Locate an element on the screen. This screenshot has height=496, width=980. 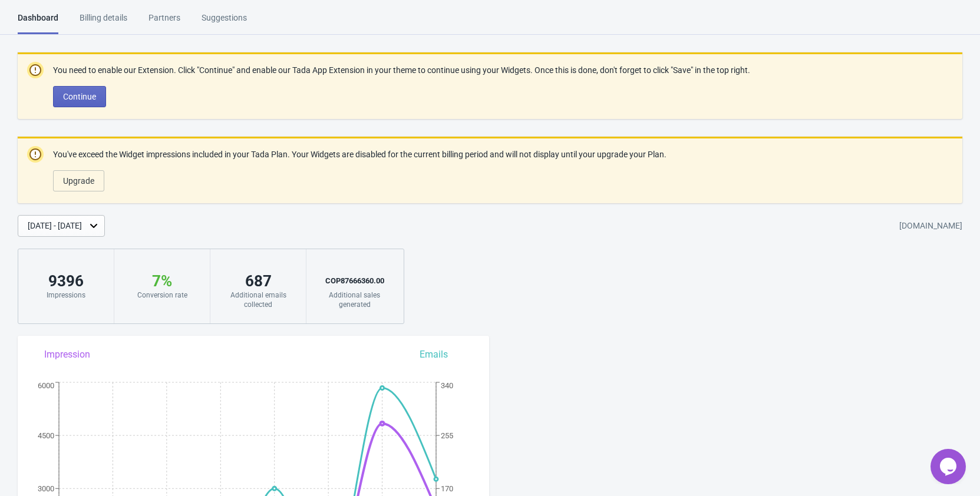
tspan: 6000 is located at coordinates (46, 385).